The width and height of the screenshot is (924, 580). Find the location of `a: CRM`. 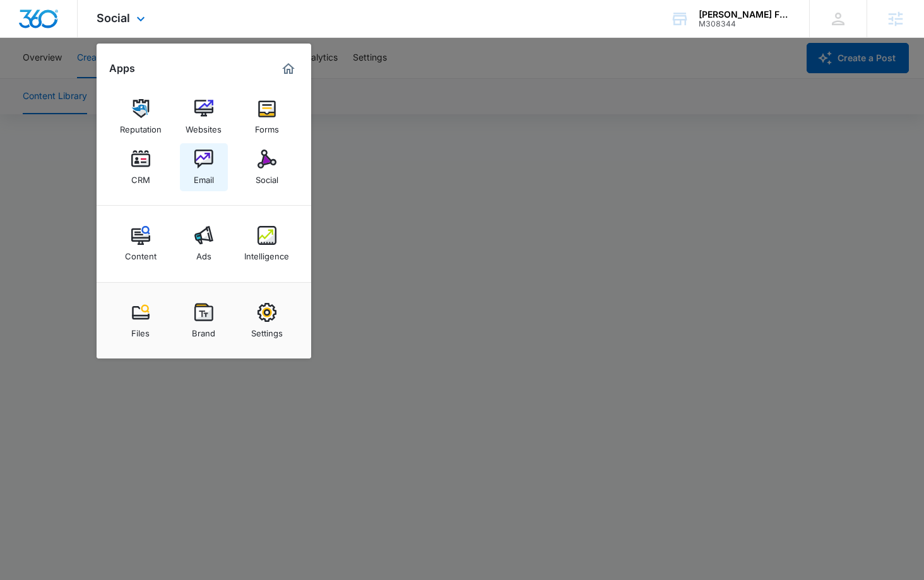

a: CRM is located at coordinates (141, 167).